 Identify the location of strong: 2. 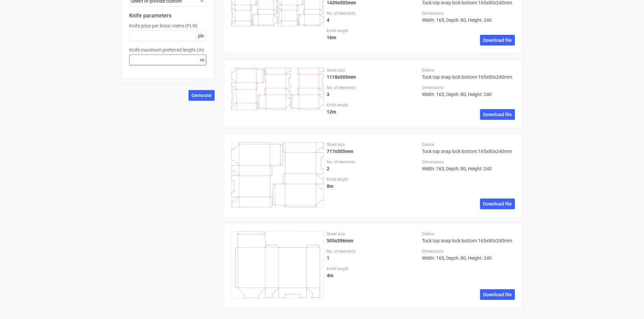
(328, 169).